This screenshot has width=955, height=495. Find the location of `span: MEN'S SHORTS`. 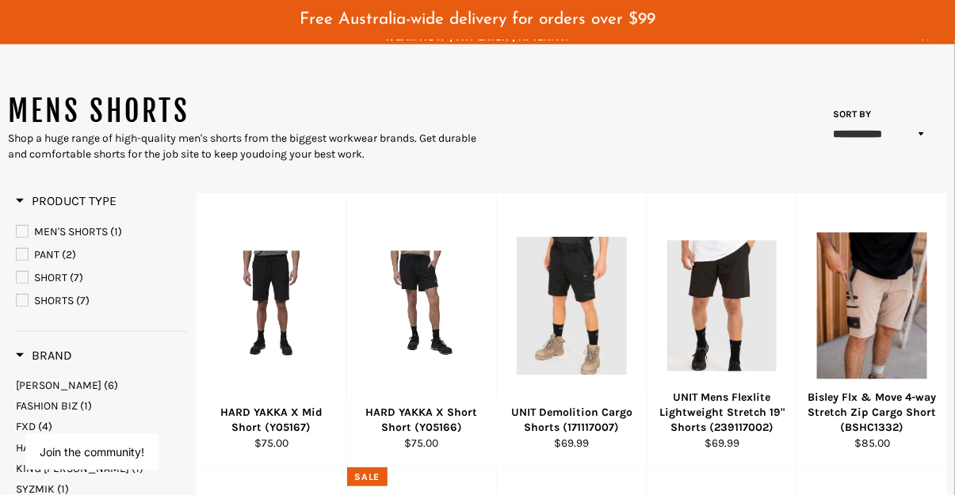

span: MEN'S SHORTS is located at coordinates (71, 231).